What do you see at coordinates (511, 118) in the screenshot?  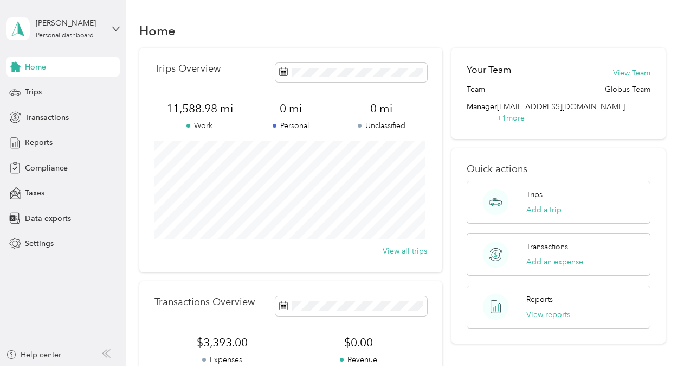 I see `span: + 1 more` at bounding box center [511, 118].